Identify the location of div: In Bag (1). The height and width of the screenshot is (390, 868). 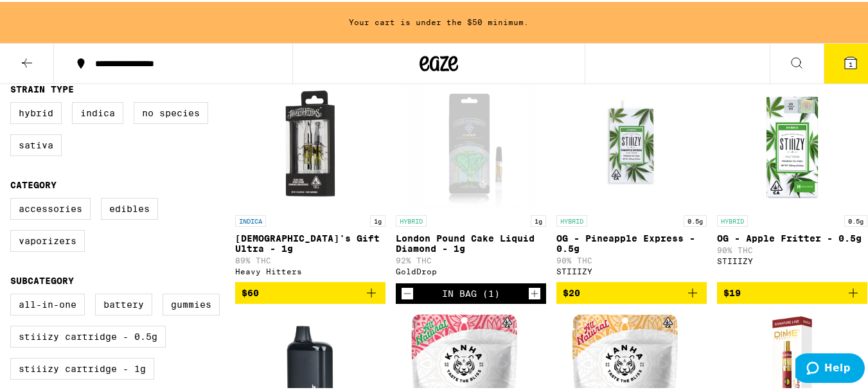
(471, 292).